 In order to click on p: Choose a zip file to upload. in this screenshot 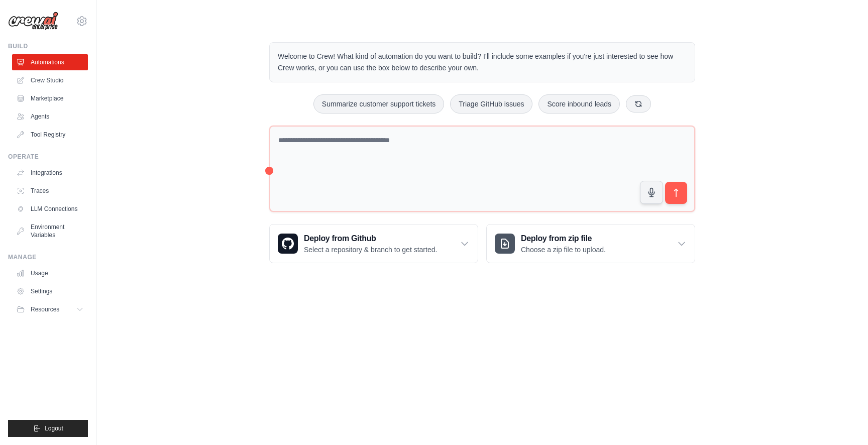, I will do `click(563, 249)`.